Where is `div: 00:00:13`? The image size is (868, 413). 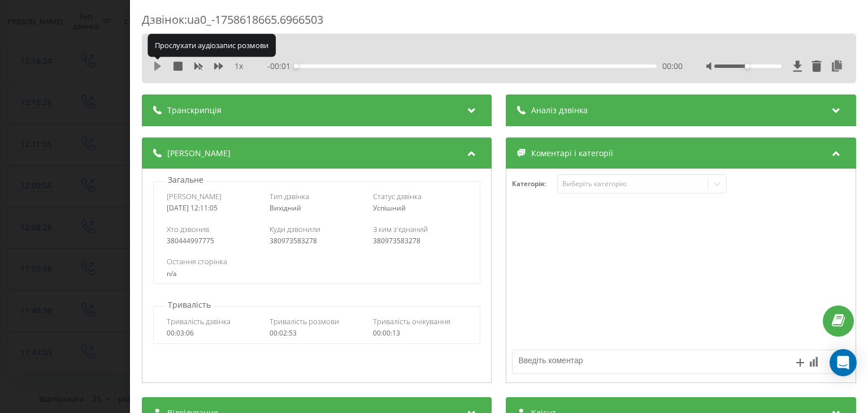
div: 00:00:13 is located at coordinates (420, 333).